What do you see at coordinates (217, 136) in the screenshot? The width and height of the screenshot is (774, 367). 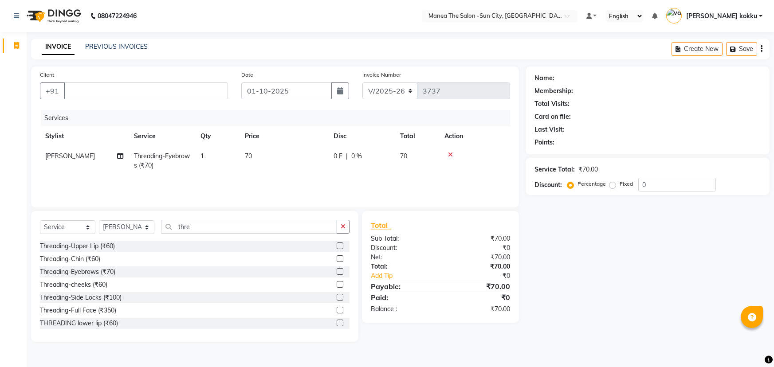 I see `th: Qty` at bounding box center [217, 136].